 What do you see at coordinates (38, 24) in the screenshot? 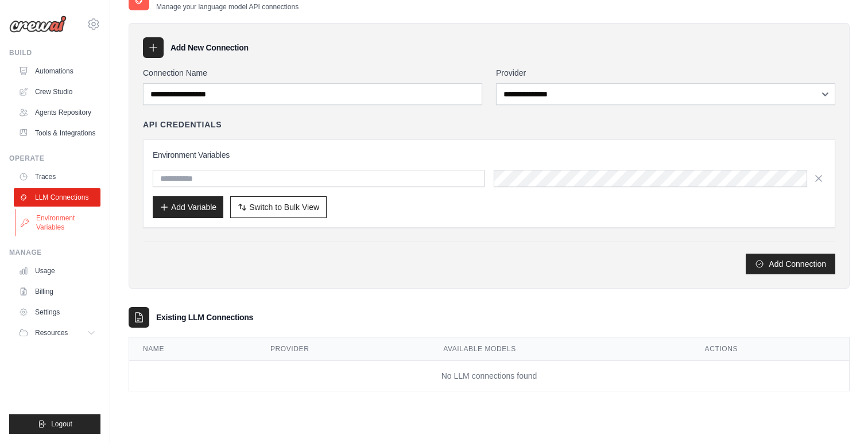
I see `img: Logo` at bounding box center [38, 24].